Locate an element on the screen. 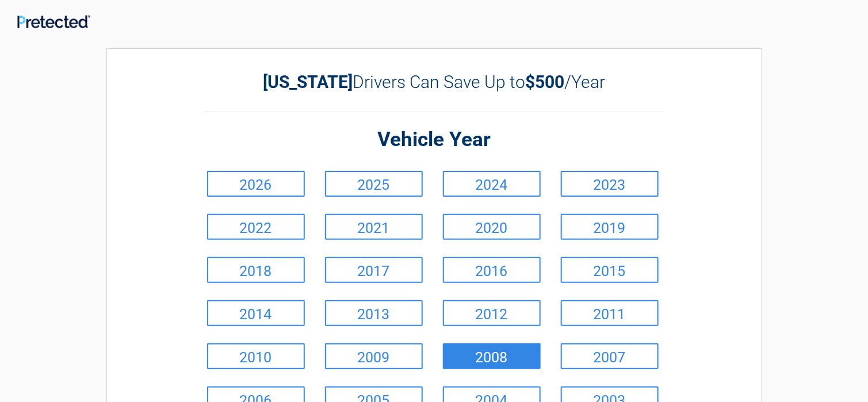 The height and width of the screenshot is (402, 868). a: 2021 is located at coordinates (374, 226).